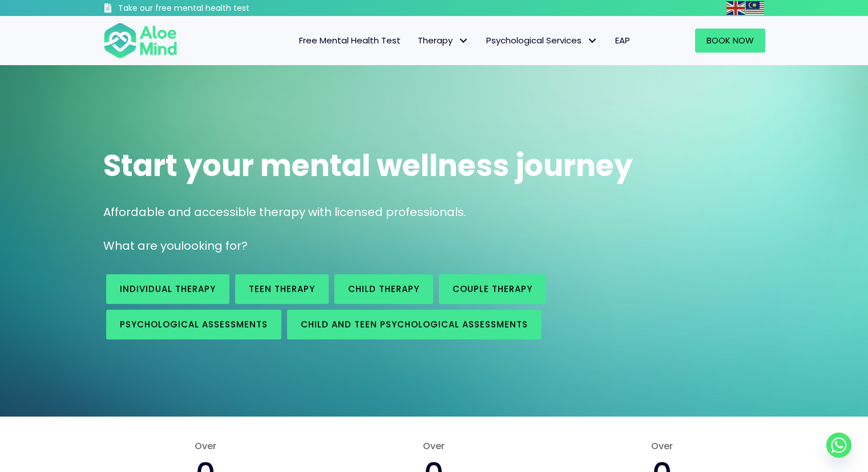 This screenshot has height=472, width=868. What do you see at coordinates (623, 40) in the screenshot?
I see `span: EAP` at bounding box center [623, 40].